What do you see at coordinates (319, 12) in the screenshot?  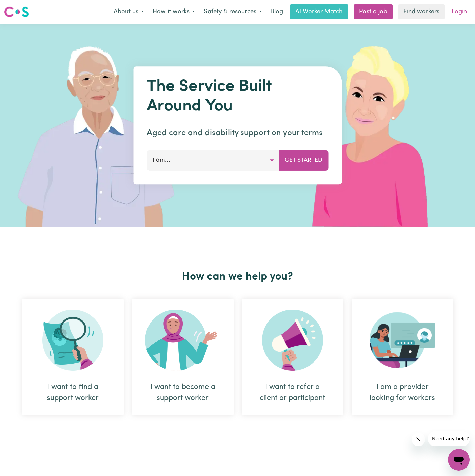 I see `a: AI Worker Match` at bounding box center [319, 12].